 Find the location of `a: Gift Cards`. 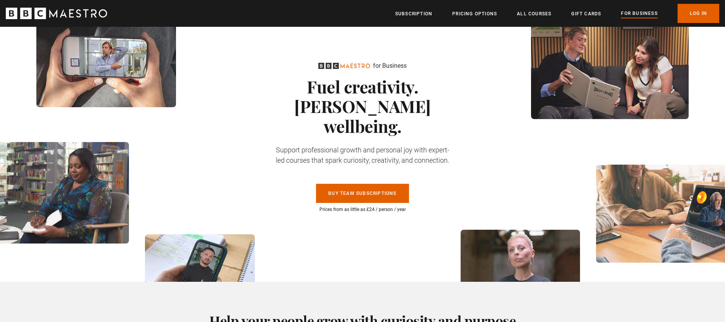

a: Gift Cards is located at coordinates (586, 14).